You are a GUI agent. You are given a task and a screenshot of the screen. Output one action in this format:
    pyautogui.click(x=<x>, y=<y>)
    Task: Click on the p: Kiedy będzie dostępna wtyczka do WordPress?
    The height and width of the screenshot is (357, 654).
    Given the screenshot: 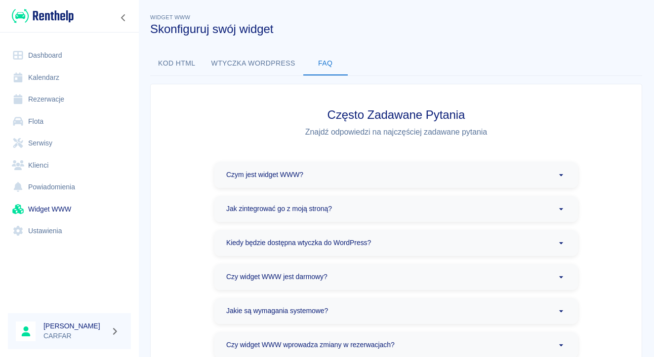 What is the action you would take?
    pyautogui.click(x=298, y=243)
    